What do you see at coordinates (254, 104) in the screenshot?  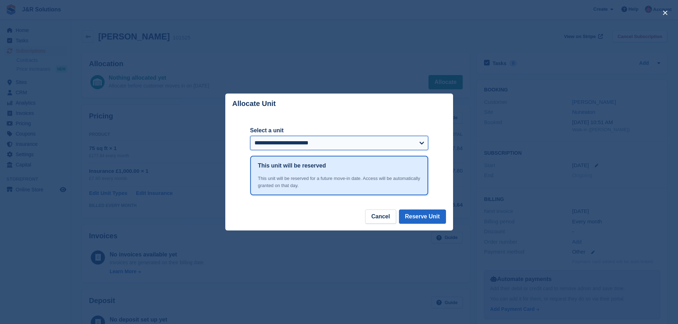 I see `p: Allocate Unit` at bounding box center [254, 104].